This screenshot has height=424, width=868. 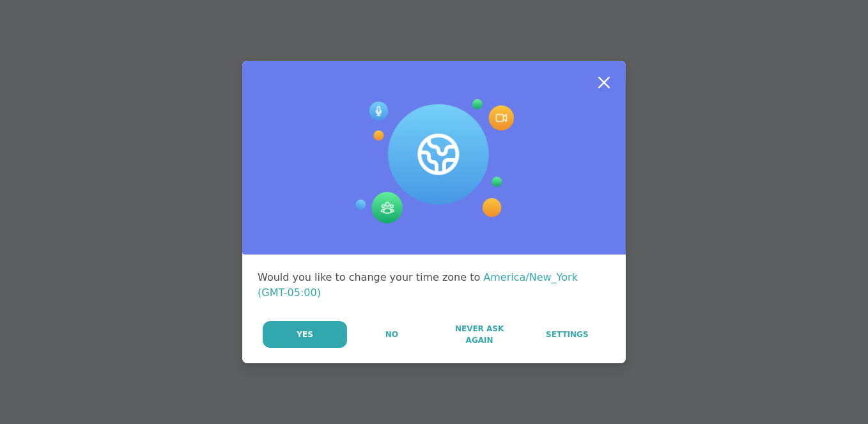 What do you see at coordinates (479, 334) in the screenshot?
I see `span: Never Ask Again` at bounding box center [479, 334].